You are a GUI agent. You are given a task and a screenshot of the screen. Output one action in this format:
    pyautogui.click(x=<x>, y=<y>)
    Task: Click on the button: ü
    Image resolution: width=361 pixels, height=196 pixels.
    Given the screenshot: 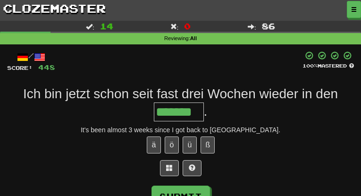 What is the action you would take?
    pyautogui.click(x=190, y=145)
    